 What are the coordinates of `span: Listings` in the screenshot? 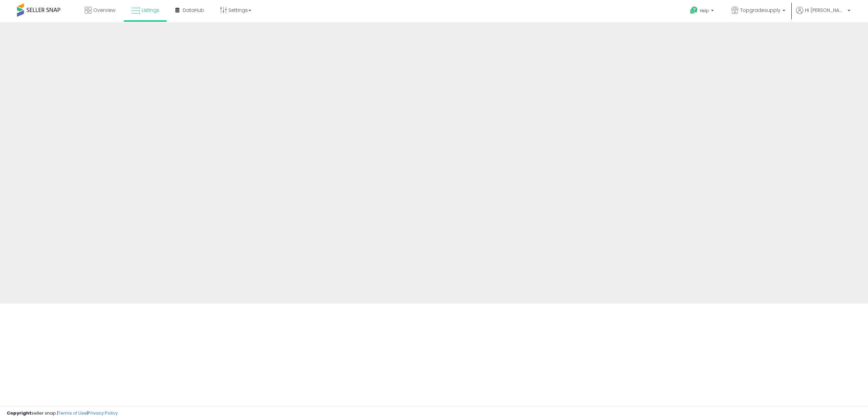 It's located at (151, 10).